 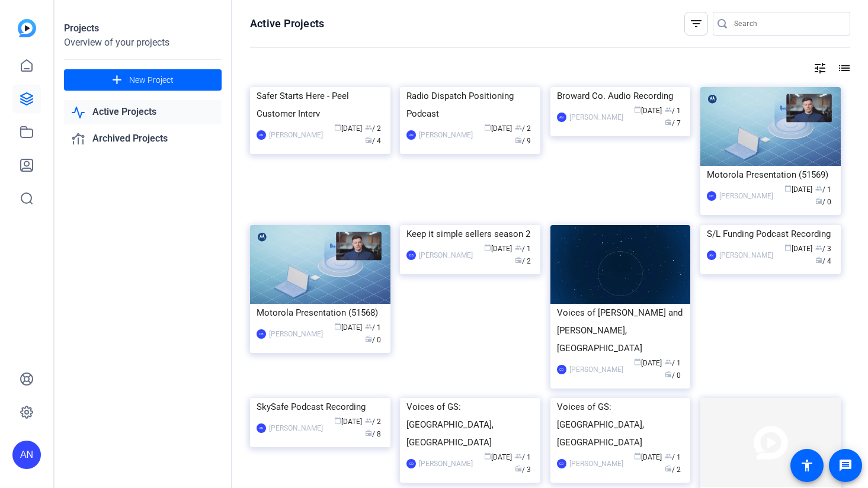 I want to click on div: DB, so click(x=412, y=255).